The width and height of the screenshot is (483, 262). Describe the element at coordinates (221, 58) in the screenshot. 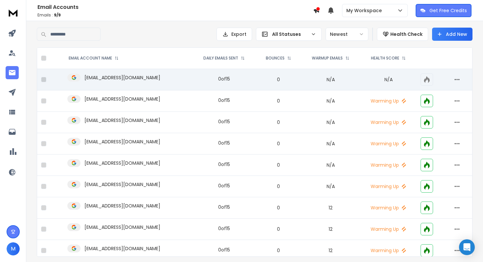

I see `p: DAILY EMAILS SENT` at that location.